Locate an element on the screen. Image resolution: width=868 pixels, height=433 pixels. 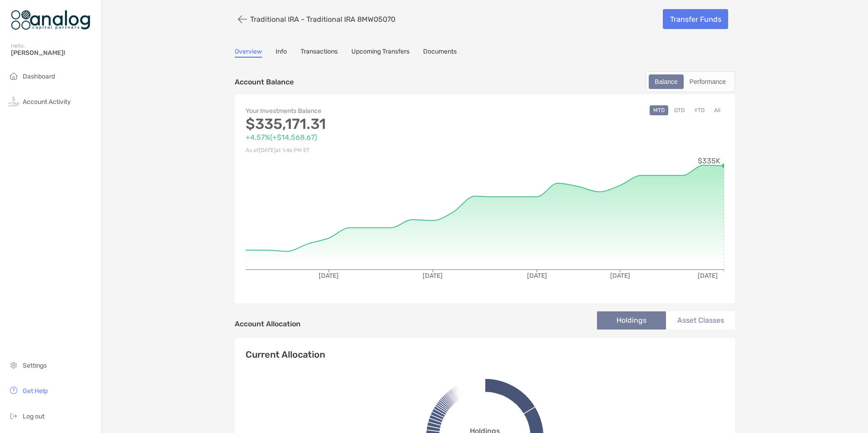
button: MTD is located at coordinates (659, 111).